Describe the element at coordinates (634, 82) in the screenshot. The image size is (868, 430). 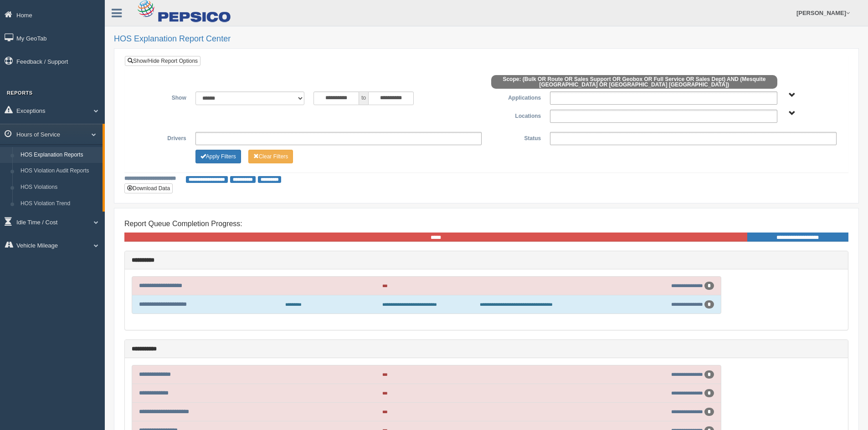
I see `span: Scope: (Bulk OR Route OR Sales Support OR Geobox OR Full Service OR Sales Dept) AND (Mesquite [GE...` at that location.